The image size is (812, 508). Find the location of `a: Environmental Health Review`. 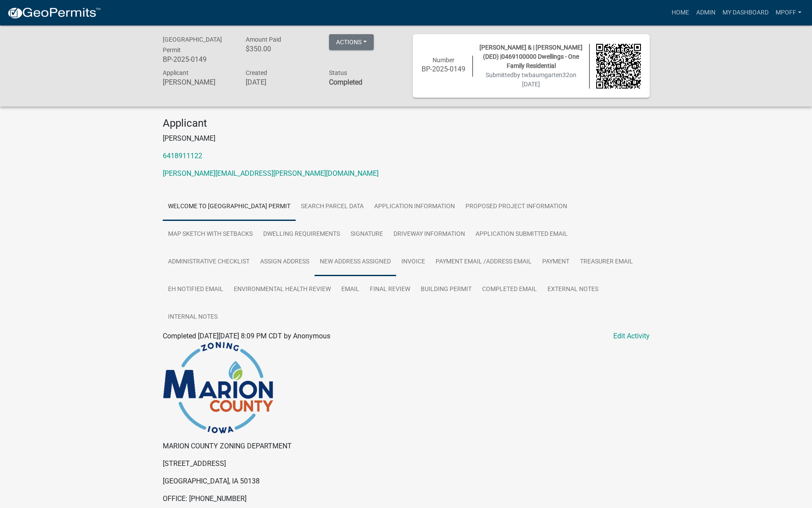

a: Environmental Health Review is located at coordinates (282, 290).